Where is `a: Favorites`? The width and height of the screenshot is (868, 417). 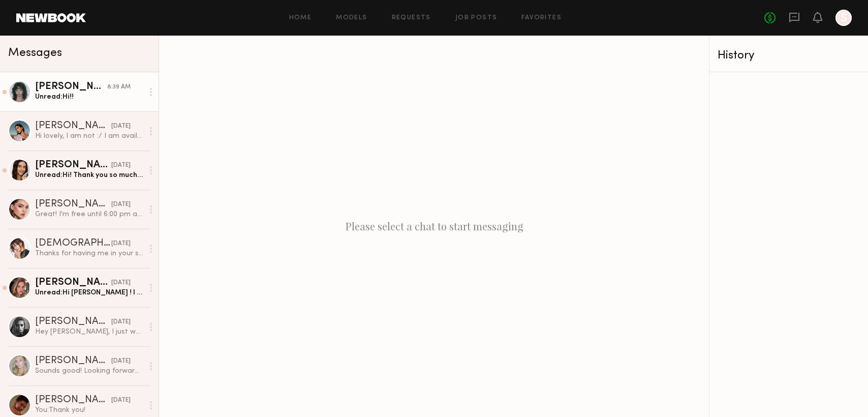 a: Favorites is located at coordinates (541, 18).